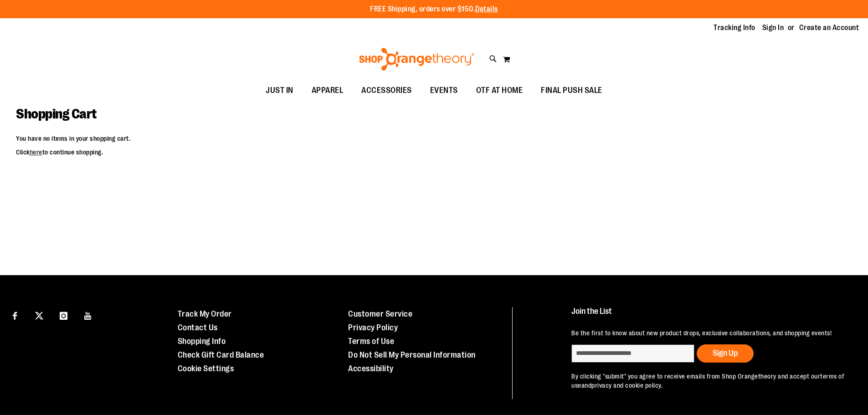 The image size is (868, 415). Describe the element at coordinates (444, 91) in the screenshot. I see `a: EVENTS` at that location.